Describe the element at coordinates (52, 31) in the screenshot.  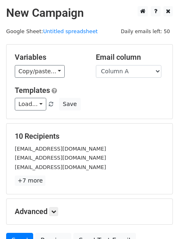
I see `small: Google Sheet:` at that location.